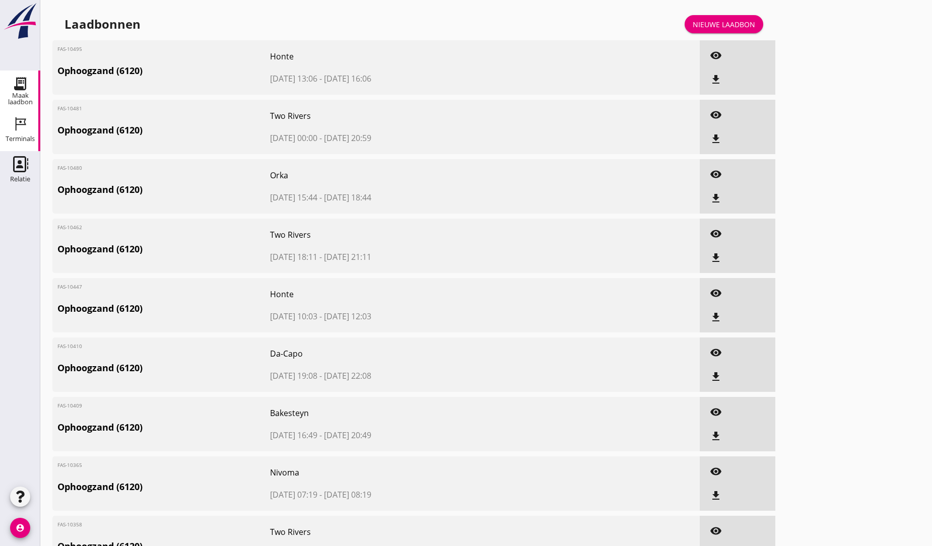  Describe the element at coordinates (102, 24) in the screenshot. I see `div: Laadbonnen` at that location.